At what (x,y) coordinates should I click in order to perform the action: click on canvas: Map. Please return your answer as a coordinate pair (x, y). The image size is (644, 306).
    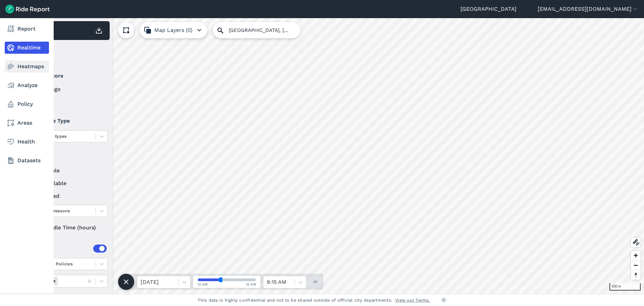
    Looking at the image, I should click on (333, 156).